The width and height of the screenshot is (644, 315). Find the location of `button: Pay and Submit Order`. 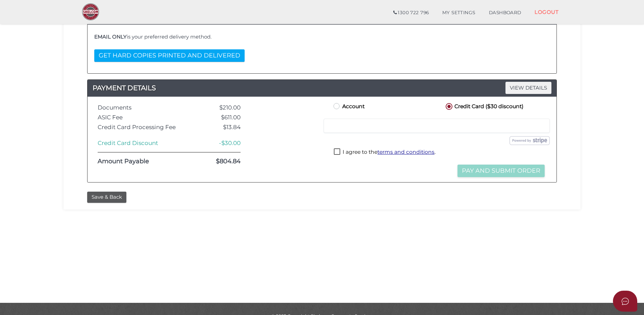

button: Pay and Submit Order is located at coordinates (501, 170).